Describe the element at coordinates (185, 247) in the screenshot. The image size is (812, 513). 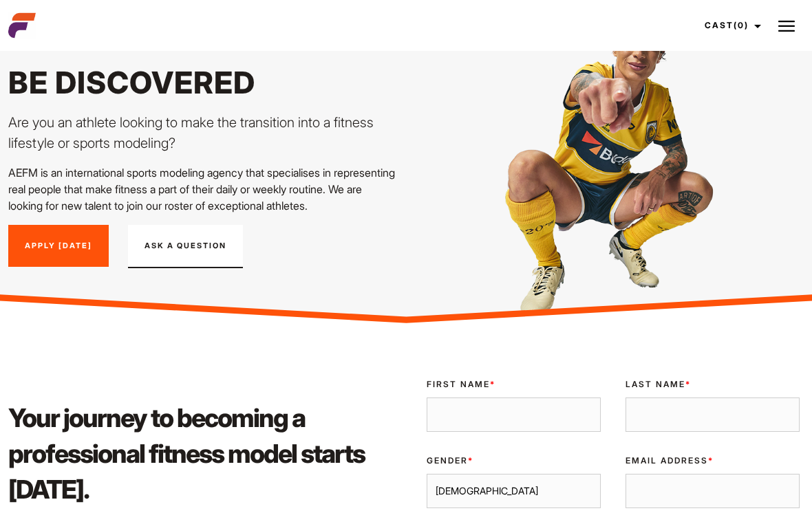
I see `button: Ask A Question` at that location.